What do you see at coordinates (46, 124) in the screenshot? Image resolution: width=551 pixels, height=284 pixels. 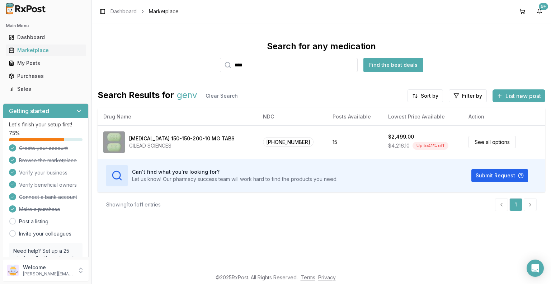 I see `p: Let's finish your setup first!` at bounding box center [46, 124].